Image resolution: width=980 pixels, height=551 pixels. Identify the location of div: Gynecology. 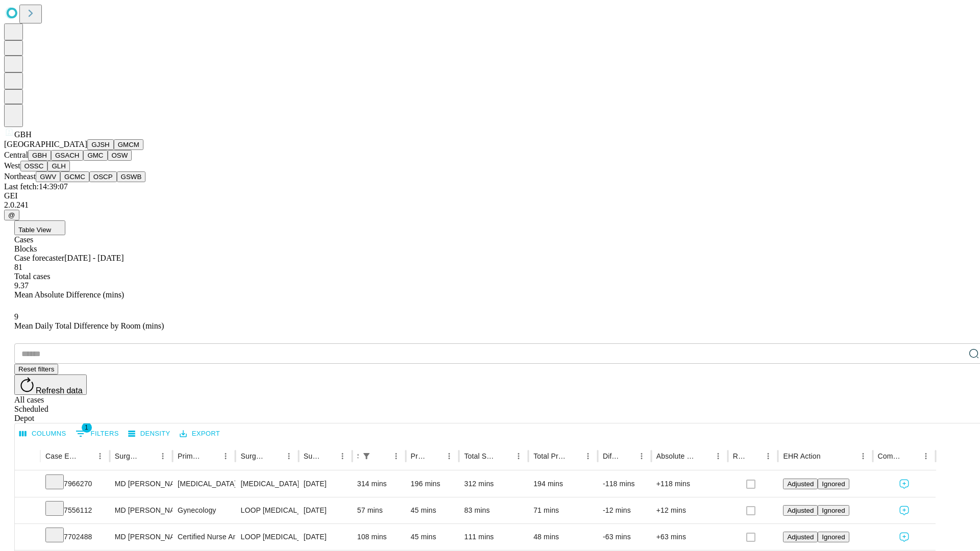
(204, 511).